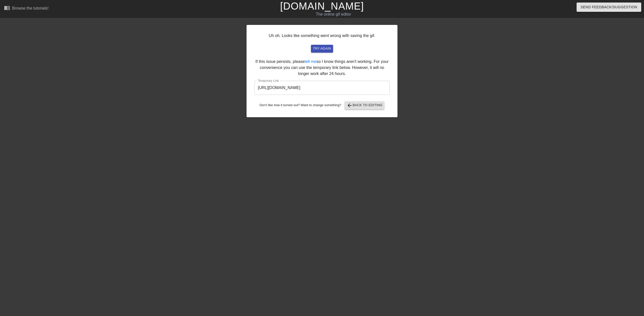 This screenshot has height=316, width=644. What do you see at coordinates (609, 7) in the screenshot?
I see `button: Send Feedback/Suggestion` at bounding box center [609, 7].